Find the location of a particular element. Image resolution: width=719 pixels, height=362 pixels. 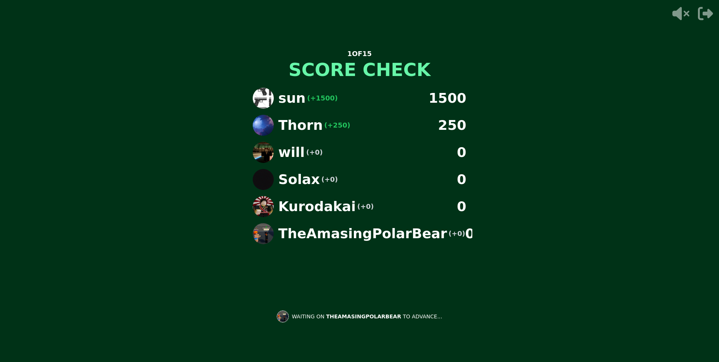

p: sun is located at coordinates (292, 98).